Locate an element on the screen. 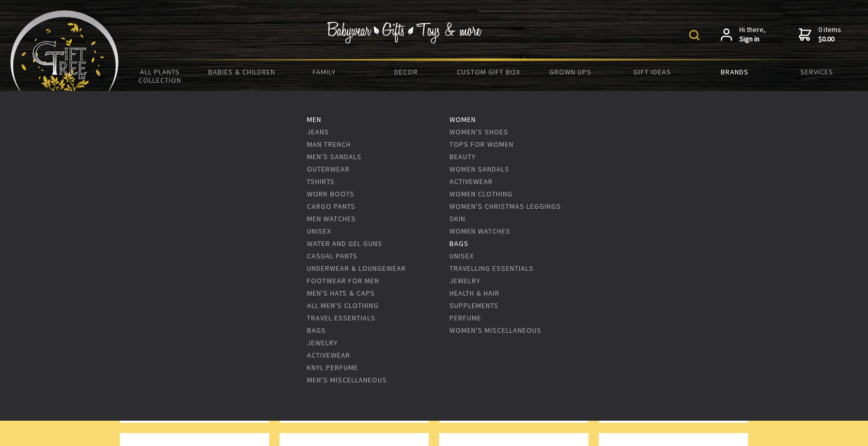 The image size is (868, 446). a: Women is located at coordinates (463, 120).